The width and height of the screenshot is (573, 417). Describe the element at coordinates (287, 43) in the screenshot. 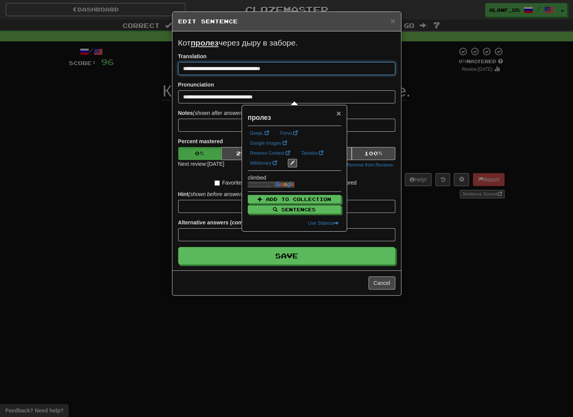

I see `p: Кот через дыру в заборе.` at that location.